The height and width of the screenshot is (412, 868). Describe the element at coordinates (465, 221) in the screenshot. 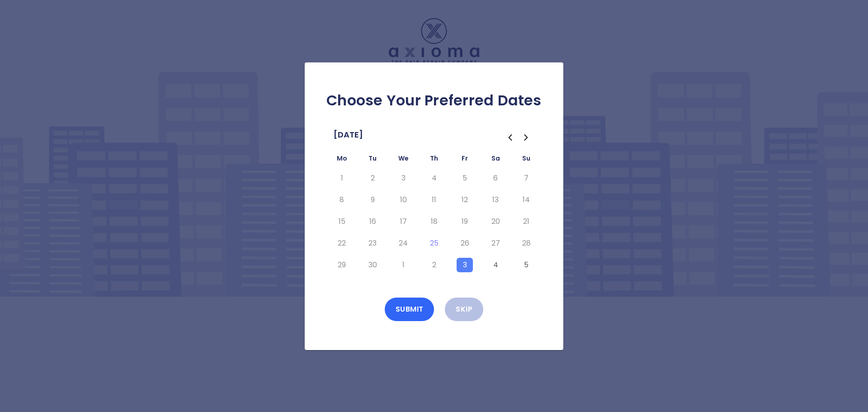

I see `button: Friday, September 19th, 2025` at that location.